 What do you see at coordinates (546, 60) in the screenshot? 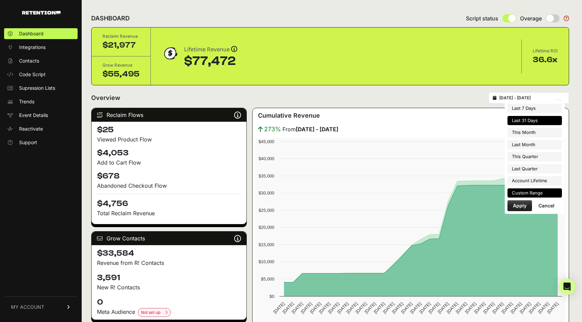
I see `div: 36.6x` at bounding box center [546, 60].